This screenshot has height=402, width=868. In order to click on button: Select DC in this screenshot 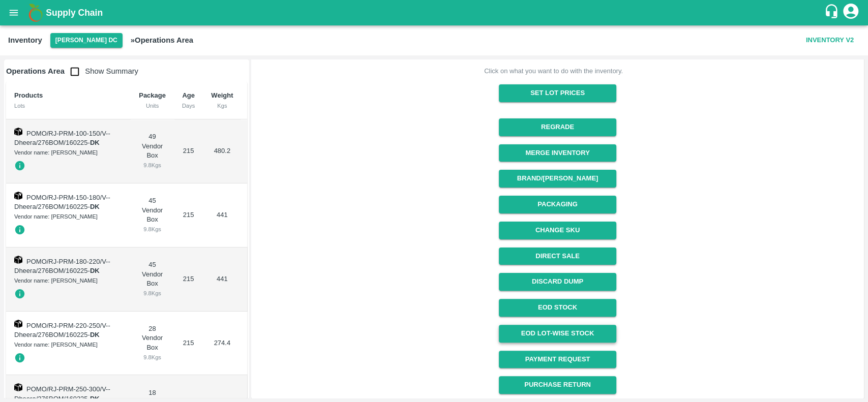, I will do `click(86, 40)`.